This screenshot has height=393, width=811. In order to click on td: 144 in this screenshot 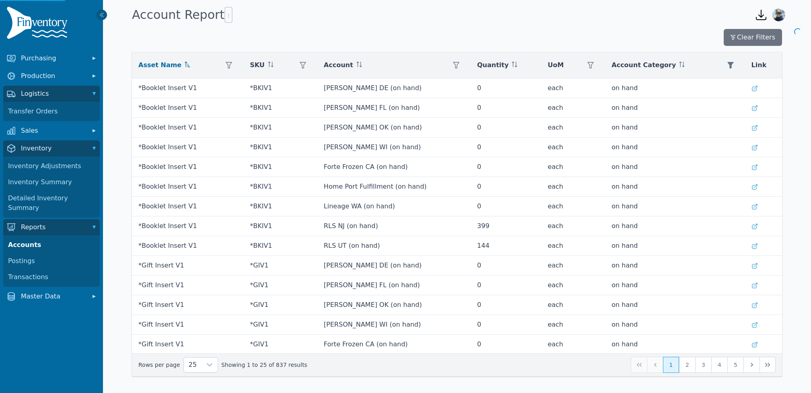, I will do `click(506, 246)`.